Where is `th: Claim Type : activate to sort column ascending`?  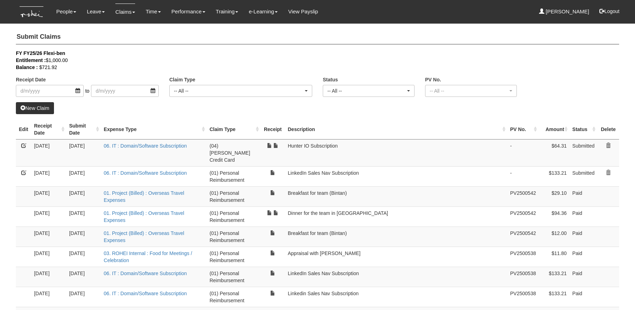
th: Claim Type : activate to sort column ascending is located at coordinates (233, 129).